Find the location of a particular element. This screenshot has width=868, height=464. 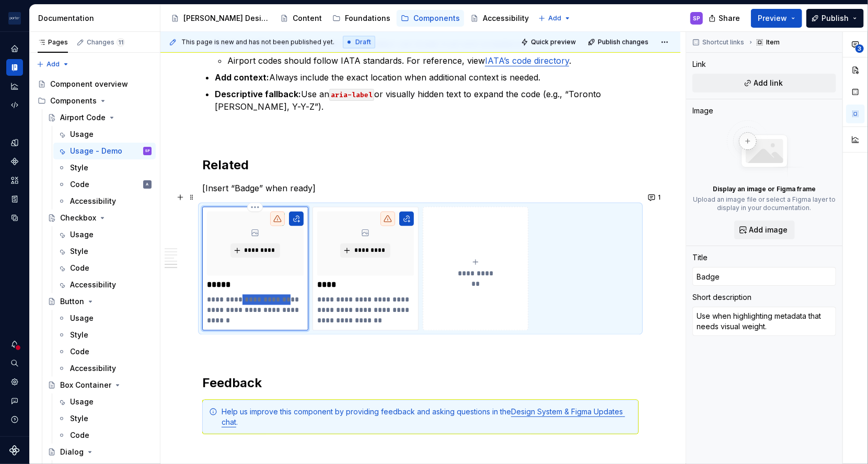

a: Documentation is located at coordinates (14, 68).